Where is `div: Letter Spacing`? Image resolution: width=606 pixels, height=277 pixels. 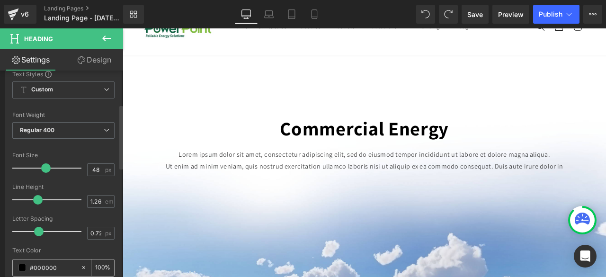
div: Letter Spacing is located at coordinates (63, 219).